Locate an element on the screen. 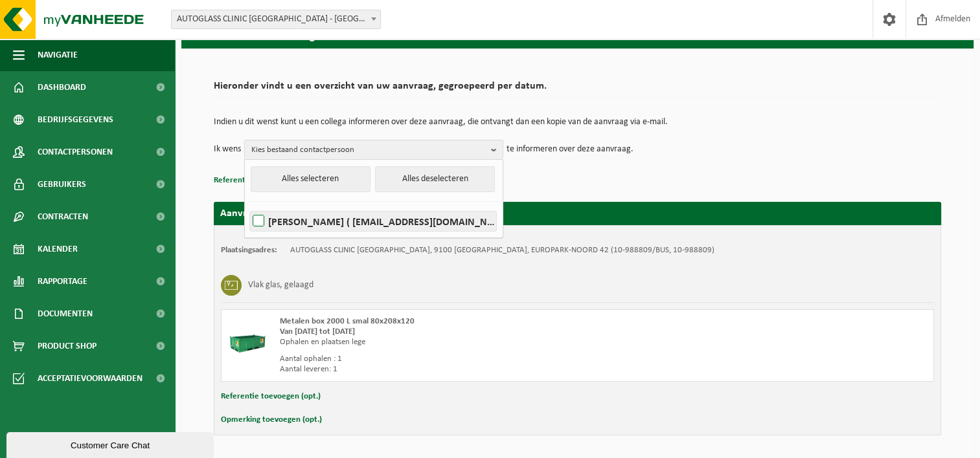 This screenshot has width=980, height=458. div: Aantal ophalen : 1 is located at coordinates (455, 359).